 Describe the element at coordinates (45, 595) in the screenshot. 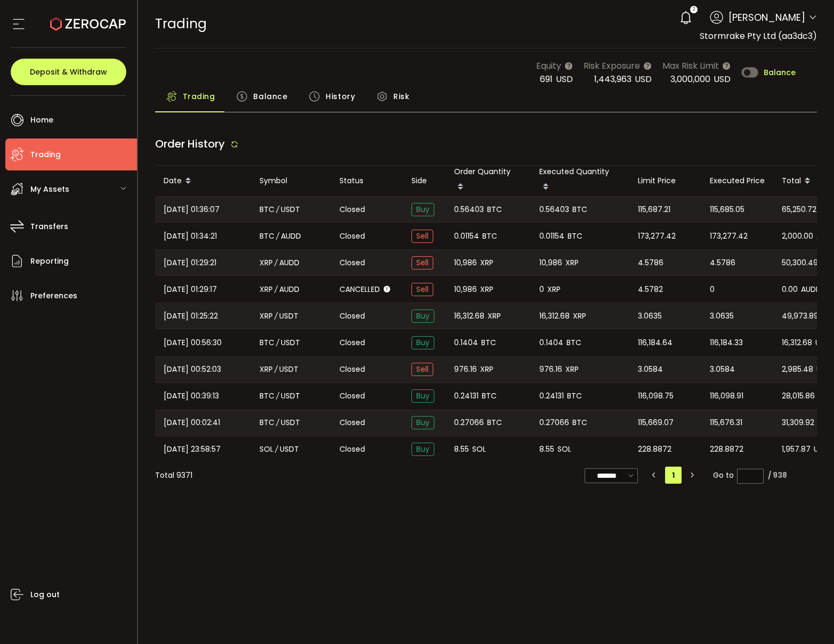

I see `span: Log out` at that location.